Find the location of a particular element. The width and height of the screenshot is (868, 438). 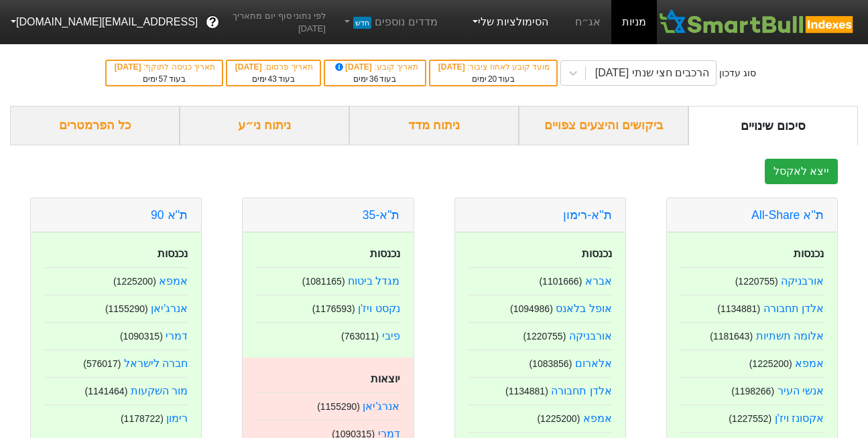

div: תאריך כניסה לתוקף : is located at coordinates (164, 67).